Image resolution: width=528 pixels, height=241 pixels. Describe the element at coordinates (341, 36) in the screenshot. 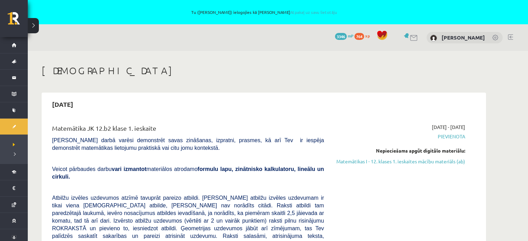

I see `span: 3346` at that location.